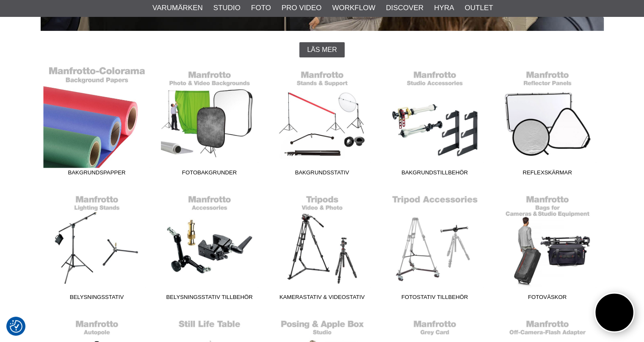  Describe the element at coordinates (547, 174) in the screenshot. I see `span: Reflexskärmar` at that location.